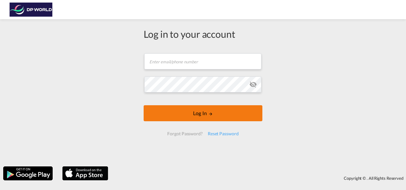 The height and width of the screenshot is (190, 406). I want to click on div: Log in to your account, so click(203, 34).